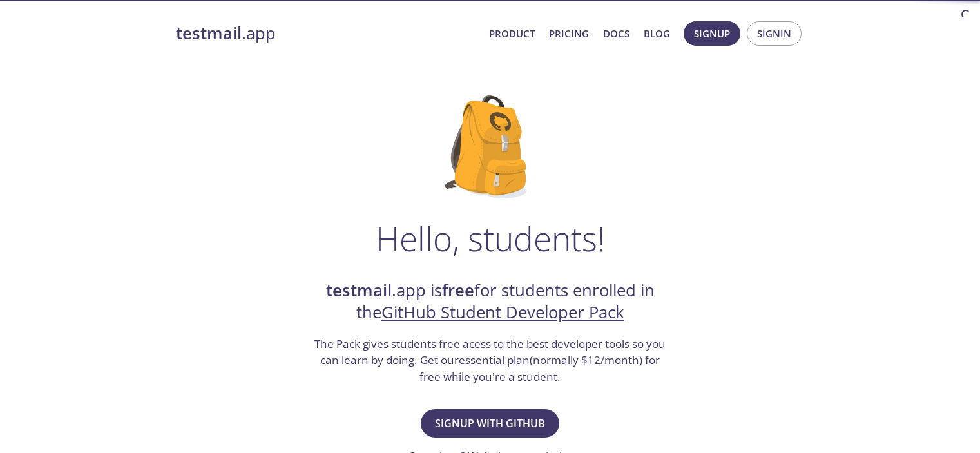  Describe the element at coordinates (490, 424) in the screenshot. I see `button: Signup with GitHub` at that location.